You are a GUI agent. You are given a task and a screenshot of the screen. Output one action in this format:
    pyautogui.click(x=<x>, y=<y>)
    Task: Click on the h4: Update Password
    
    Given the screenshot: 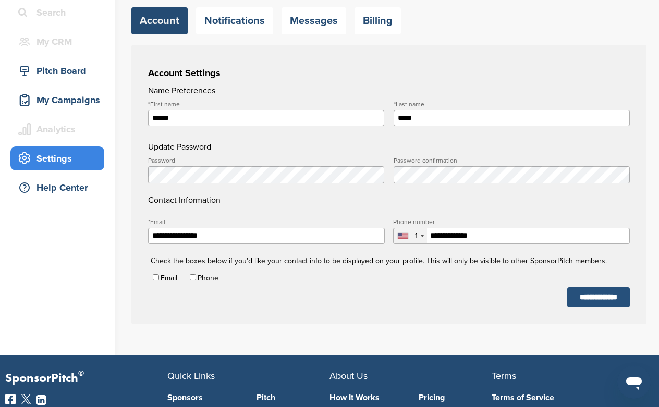 What is the action you would take?
    pyautogui.click(x=389, y=147)
    